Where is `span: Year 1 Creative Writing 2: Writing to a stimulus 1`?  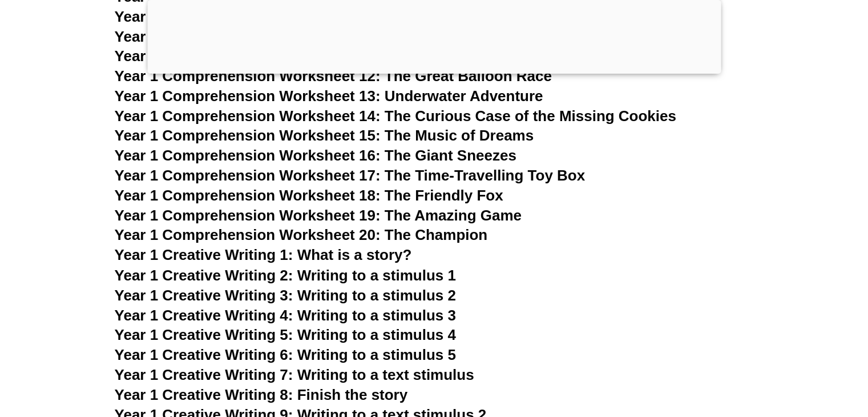
span: Year 1 Creative Writing 2: Writing to a stimulus 1 is located at coordinates (286, 275).